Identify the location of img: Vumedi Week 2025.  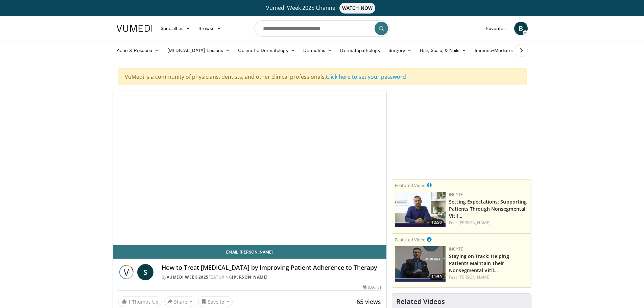
(126, 272).